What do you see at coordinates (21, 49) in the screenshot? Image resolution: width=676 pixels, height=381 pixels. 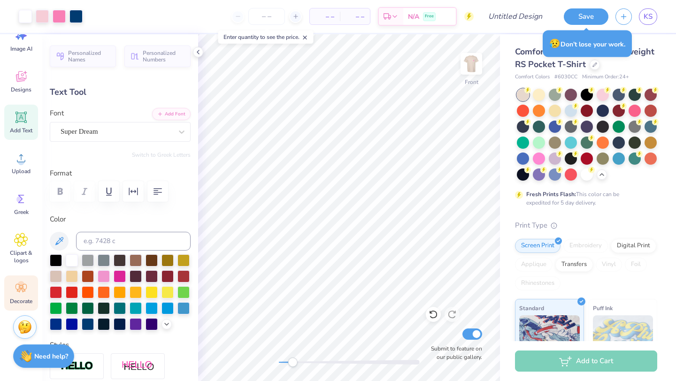 I see `span: Image AI` at bounding box center [21, 49].